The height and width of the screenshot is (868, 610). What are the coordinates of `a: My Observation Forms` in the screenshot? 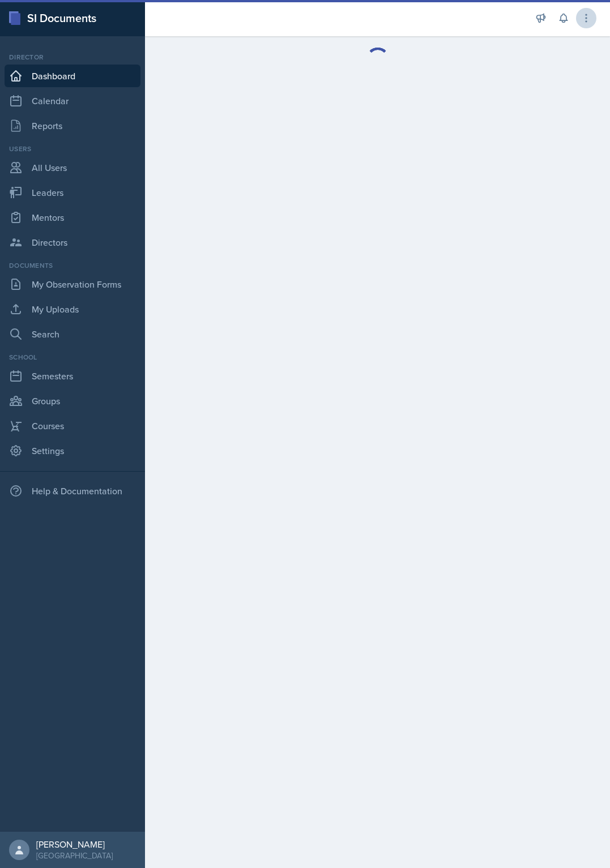 It's located at (72, 284).